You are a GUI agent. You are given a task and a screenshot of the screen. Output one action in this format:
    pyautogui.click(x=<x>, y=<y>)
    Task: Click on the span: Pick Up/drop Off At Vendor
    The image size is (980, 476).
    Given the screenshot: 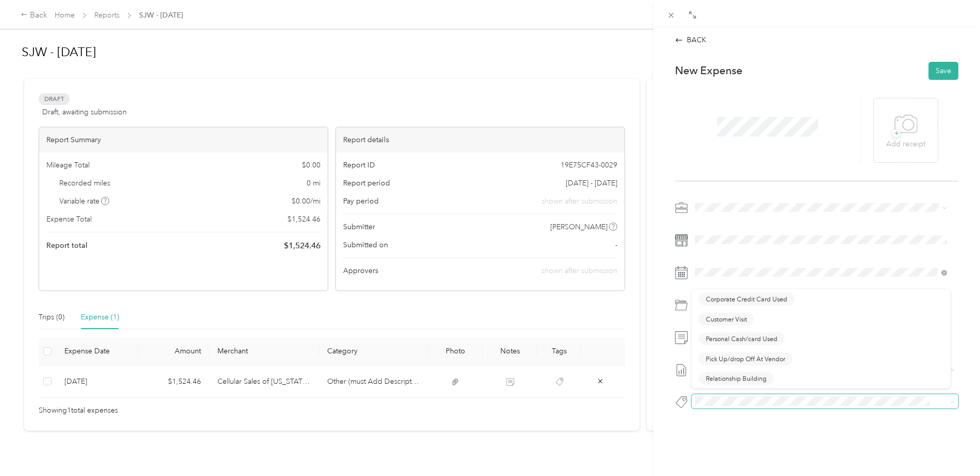 What is the action you would take?
    pyautogui.click(x=745, y=359)
    